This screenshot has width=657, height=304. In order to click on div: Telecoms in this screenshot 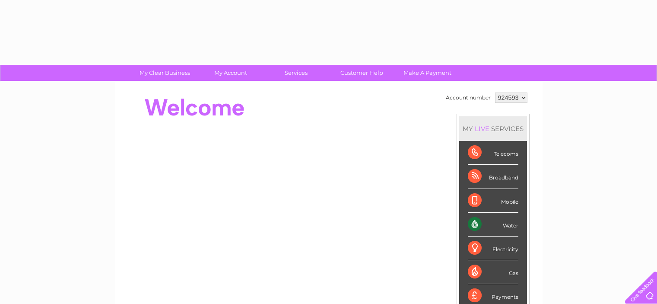, I will do `click(493, 153)`.